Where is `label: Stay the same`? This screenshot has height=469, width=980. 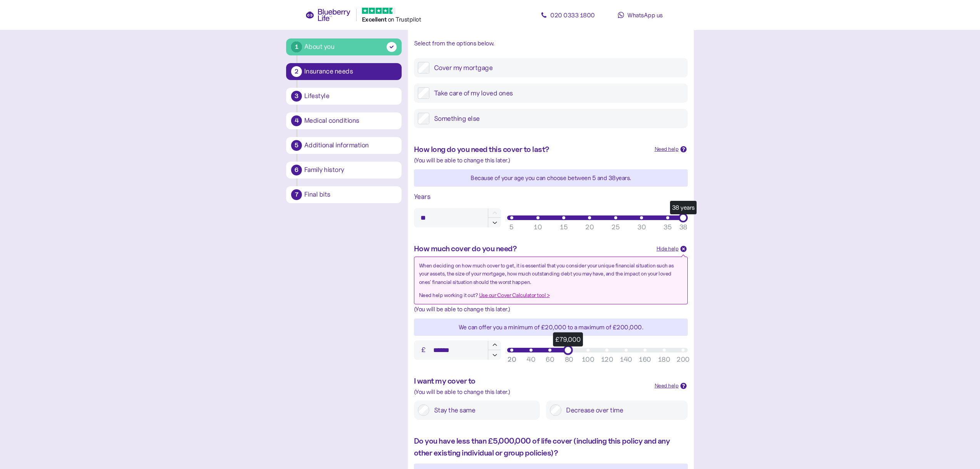
label: Stay the same is located at coordinates (482, 410).